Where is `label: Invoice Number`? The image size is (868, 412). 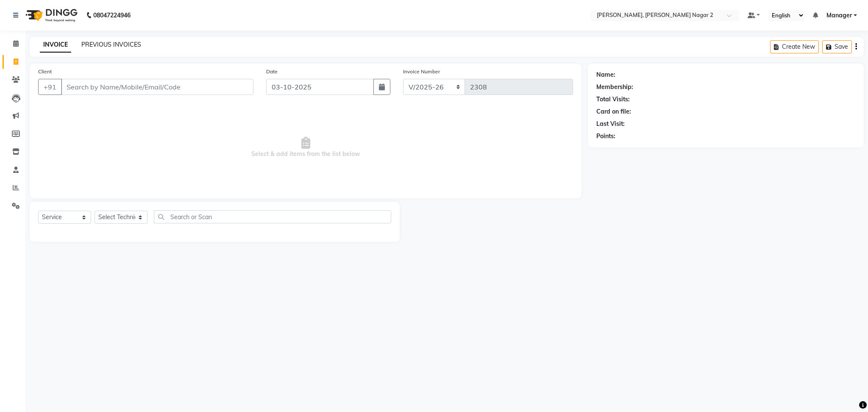 label: Invoice Number is located at coordinates (421, 71).